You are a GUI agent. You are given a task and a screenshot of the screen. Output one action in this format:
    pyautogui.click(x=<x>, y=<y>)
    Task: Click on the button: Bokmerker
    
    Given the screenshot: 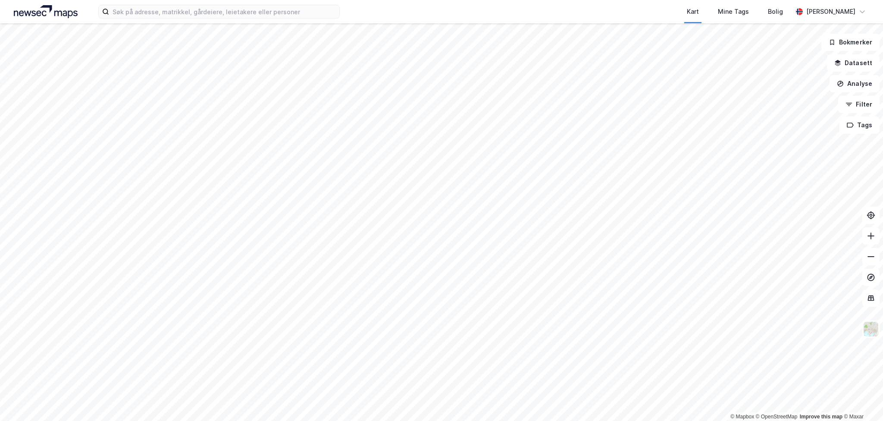 What is the action you would take?
    pyautogui.click(x=850, y=42)
    